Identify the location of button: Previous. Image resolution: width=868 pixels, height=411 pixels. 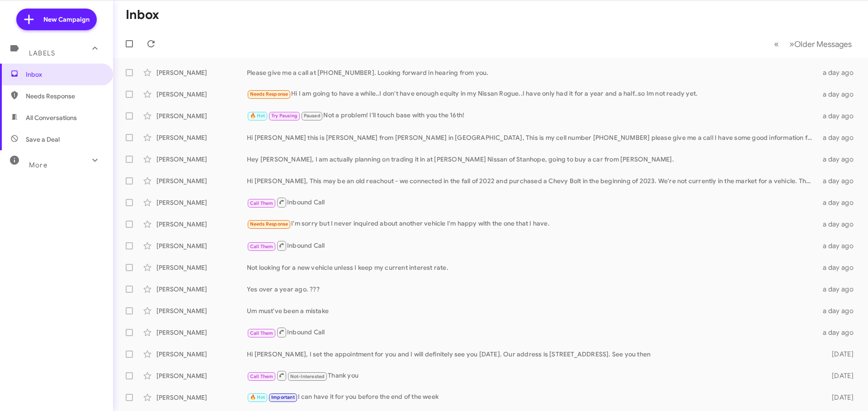
(776, 44).